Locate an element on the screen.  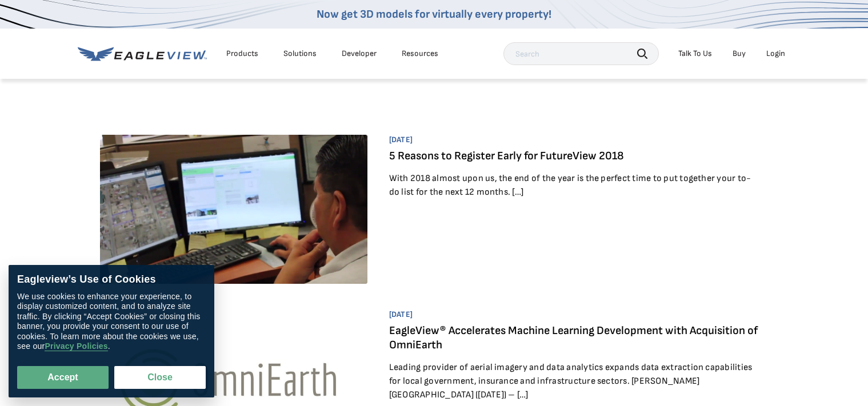
button: Accept is located at coordinates (63, 377).